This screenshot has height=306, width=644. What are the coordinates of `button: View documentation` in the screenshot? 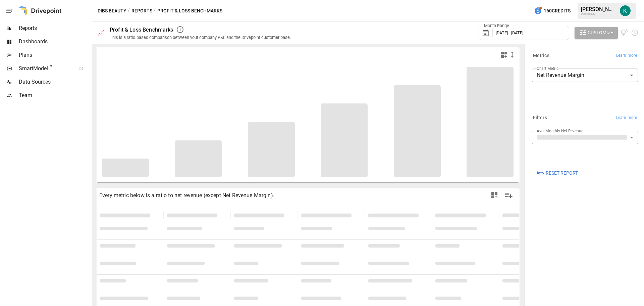 It's located at (624, 33).